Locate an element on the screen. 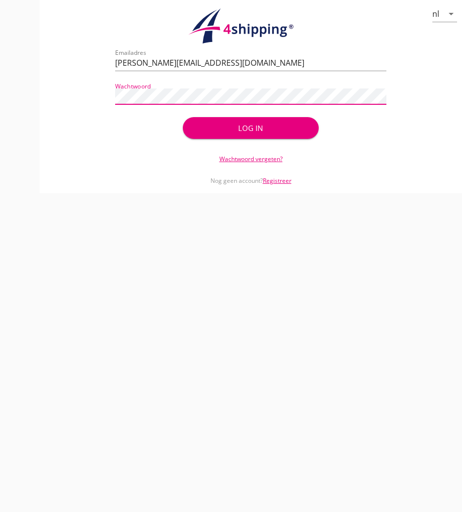 The width and height of the screenshot is (462, 512). img: logo.1f945f1d.svg is located at coordinates (251, 26).